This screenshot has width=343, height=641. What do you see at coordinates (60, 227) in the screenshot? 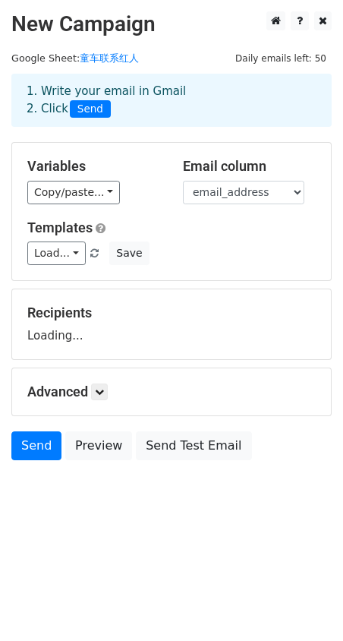
I see `a: Templates` at bounding box center [60, 227].